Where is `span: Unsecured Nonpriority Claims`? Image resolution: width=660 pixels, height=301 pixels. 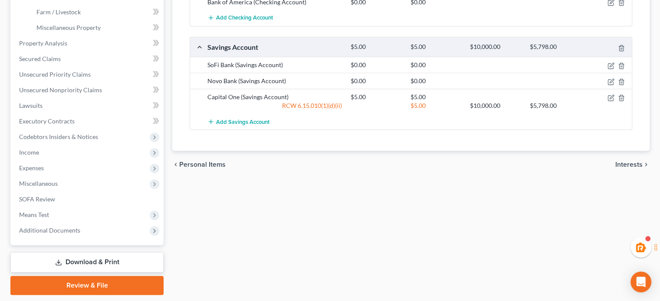
span: Unsecured Nonpriority Claims is located at coordinates (60, 90).